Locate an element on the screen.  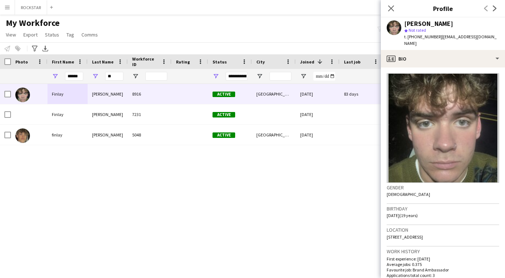
p: Average jobs: 0.375 is located at coordinates (443, 264).